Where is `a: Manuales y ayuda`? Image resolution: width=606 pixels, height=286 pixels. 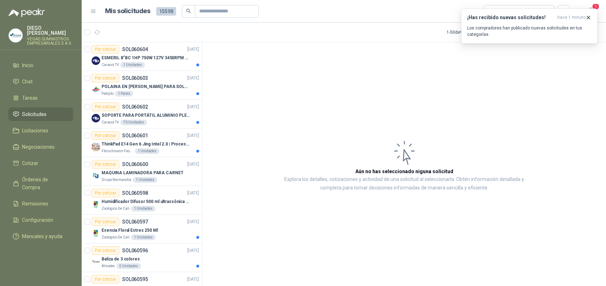
a: Manuales y ayuda is located at coordinates (41, 236).